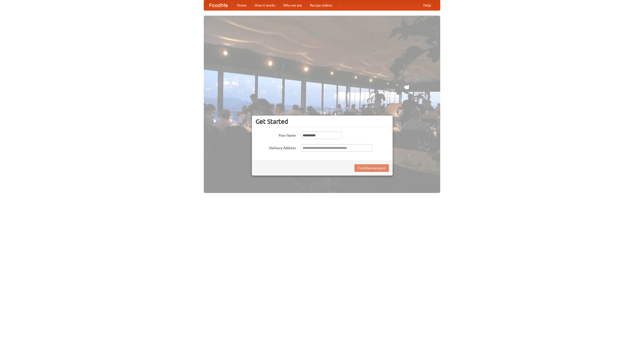 The image size is (644, 356). Describe the element at coordinates (276, 134) in the screenshot. I see `label: Your Name` at that location.